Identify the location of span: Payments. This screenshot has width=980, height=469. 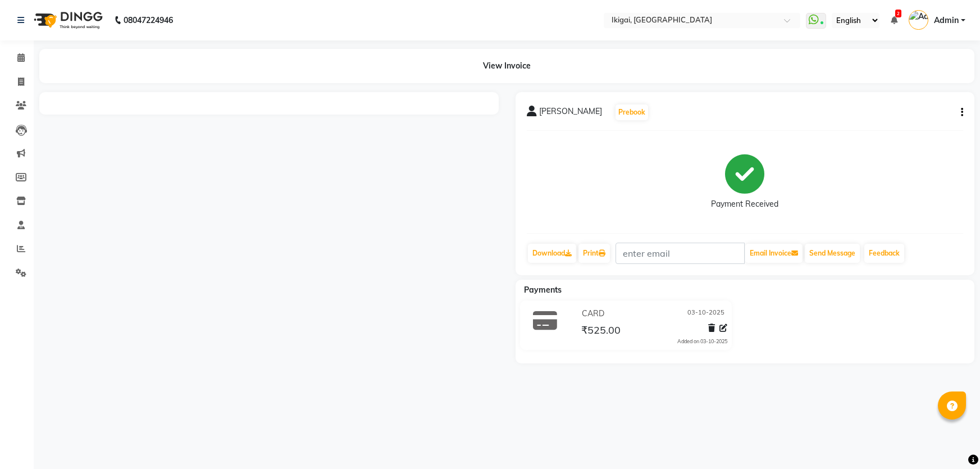
(542, 290).